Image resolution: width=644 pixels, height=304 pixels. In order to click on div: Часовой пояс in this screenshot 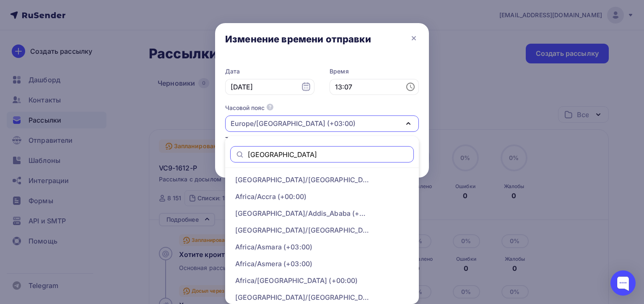, I will do `click(245, 108)`.